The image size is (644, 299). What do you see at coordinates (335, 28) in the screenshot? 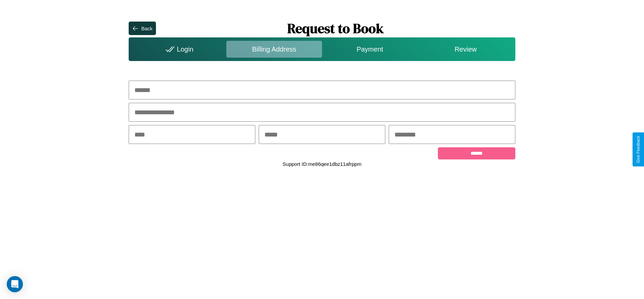
I see `h1: Request to Book` at bounding box center [335, 28].